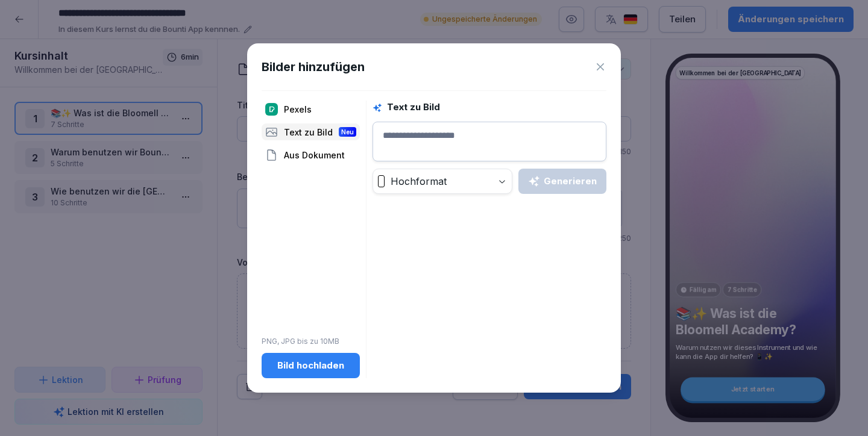 The height and width of the screenshot is (436, 868). I want to click on div: Pexels, so click(311, 109).